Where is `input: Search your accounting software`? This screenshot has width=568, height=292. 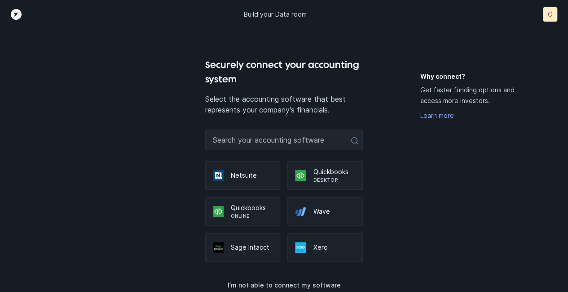
input: Search your accounting software is located at coordinates (284, 140).